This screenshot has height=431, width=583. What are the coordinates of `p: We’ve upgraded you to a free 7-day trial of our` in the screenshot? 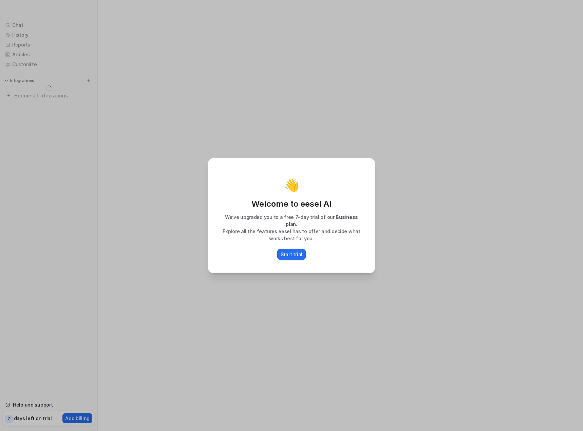 It's located at (292, 221).